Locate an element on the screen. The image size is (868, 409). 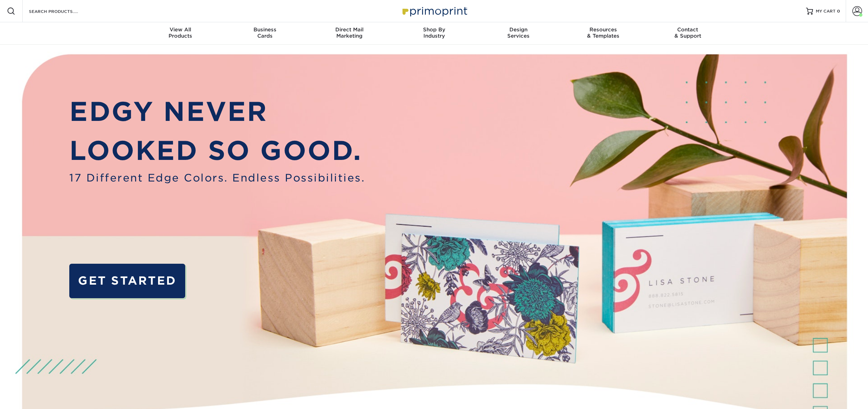
a: Direct MailMarketing is located at coordinates (349, 34).